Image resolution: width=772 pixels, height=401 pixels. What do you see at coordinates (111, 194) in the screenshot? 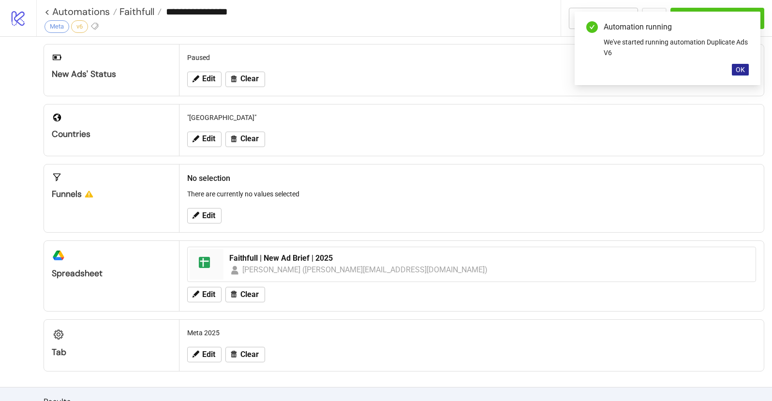
I see `div: Funnels` at bounding box center [111, 194].